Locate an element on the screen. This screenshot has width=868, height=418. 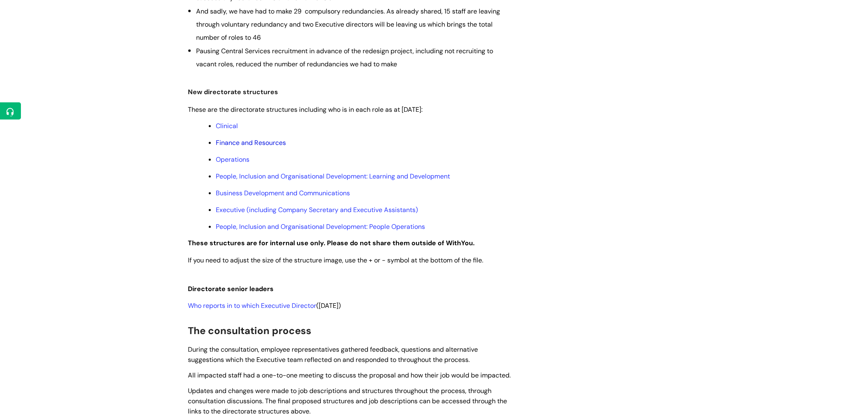
span: New directorate structures is located at coordinates (233, 92).